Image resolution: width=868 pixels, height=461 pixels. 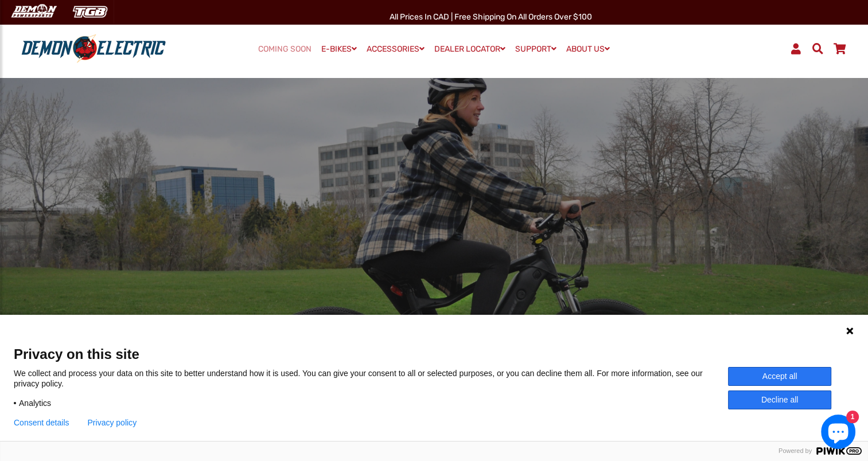 What do you see at coordinates (94, 49) in the screenshot?
I see `img: Demon Electric logo` at bounding box center [94, 49].